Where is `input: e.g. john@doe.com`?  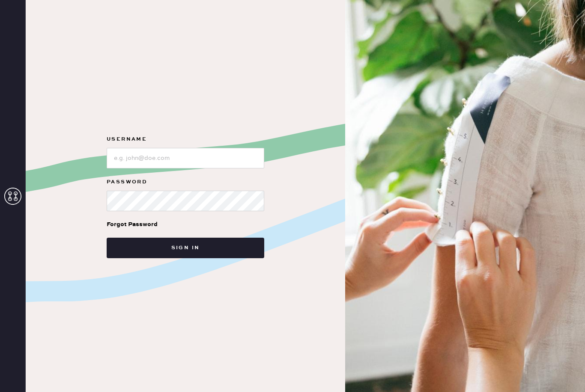
input: e.g. john@doe.com is located at coordinates (186, 159).